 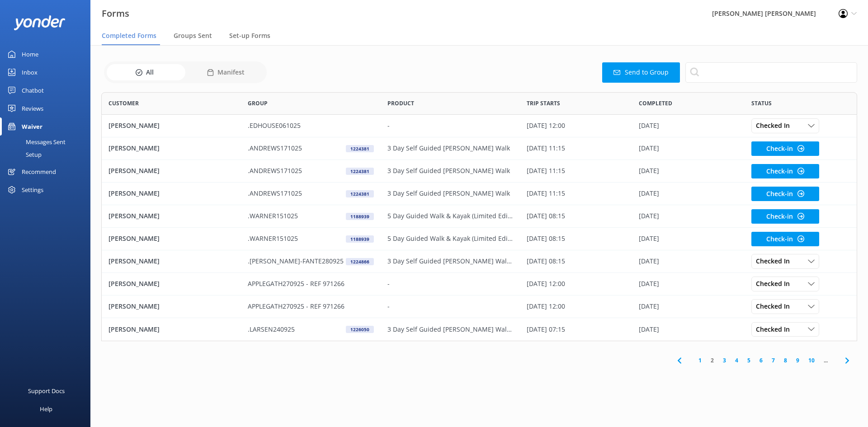 What do you see at coordinates (761, 361) in the screenshot?
I see `a: 6` at bounding box center [761, 361].